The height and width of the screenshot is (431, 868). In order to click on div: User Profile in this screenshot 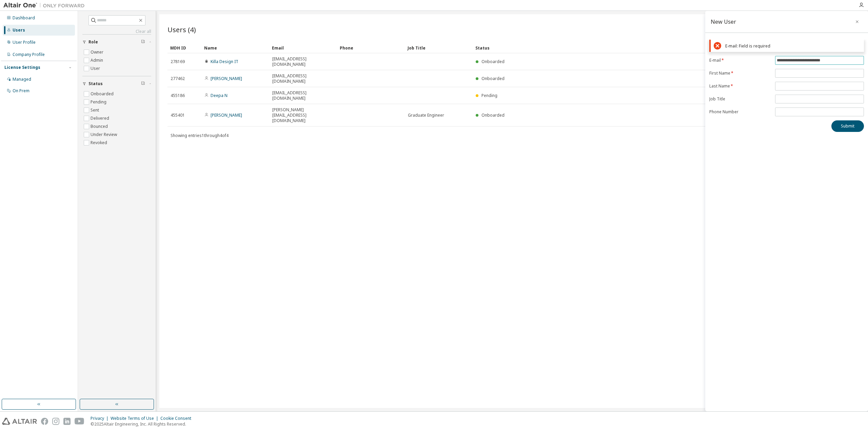, I will do `click(24, 42)`.